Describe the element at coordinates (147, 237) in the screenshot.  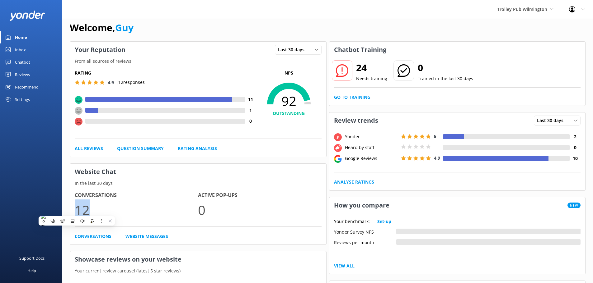
I see `a: Website Messages` at that location.